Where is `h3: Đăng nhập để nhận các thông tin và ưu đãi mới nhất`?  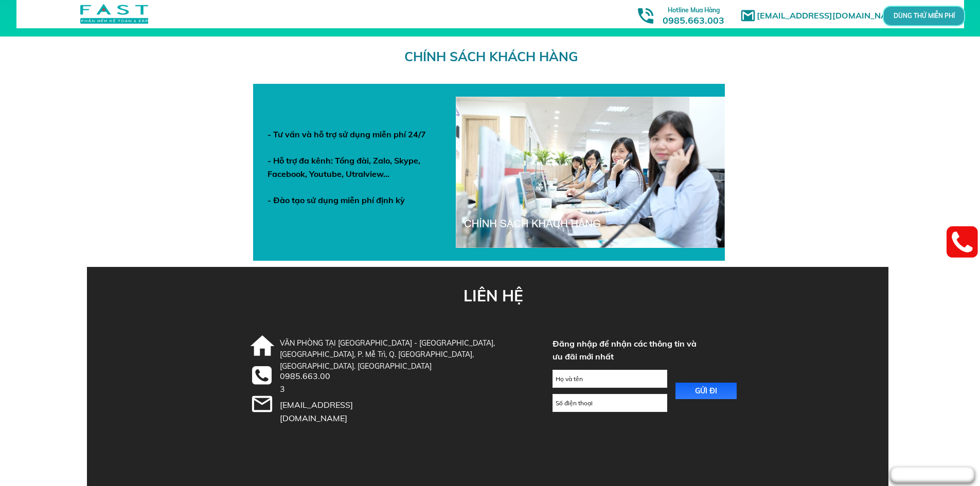 h3: Đăng nhập để nhận các thông tin và ưu đãi mới nhất is located at coordinates (625, 350).